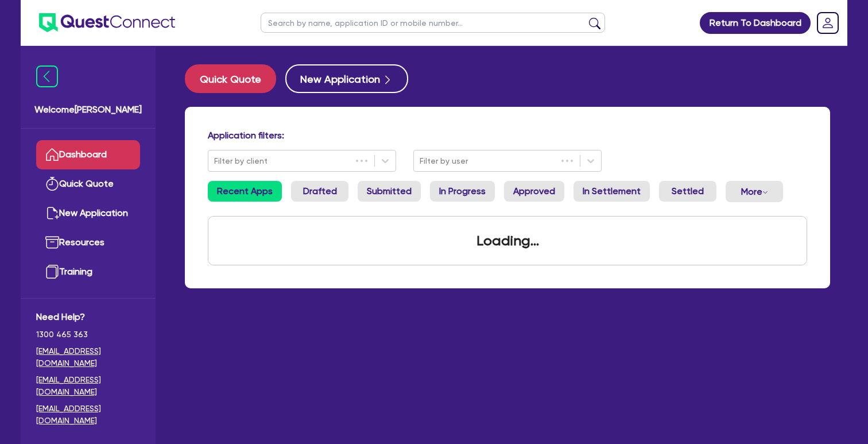 The height and width of the screenshot is (444, 868). Describe the element at coordinates (230, 79) in the screenshot. I see `button: Quick Quote` at that location.